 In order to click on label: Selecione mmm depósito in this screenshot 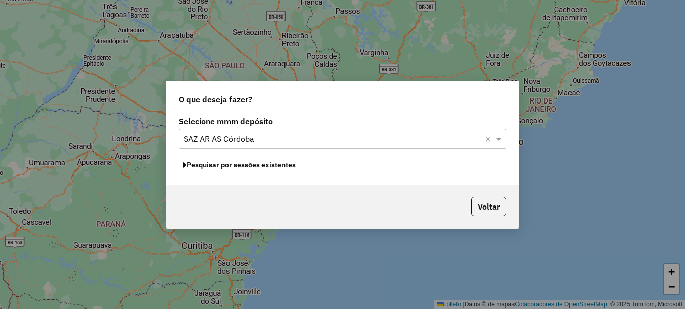, I will do `click(343, 121)`.